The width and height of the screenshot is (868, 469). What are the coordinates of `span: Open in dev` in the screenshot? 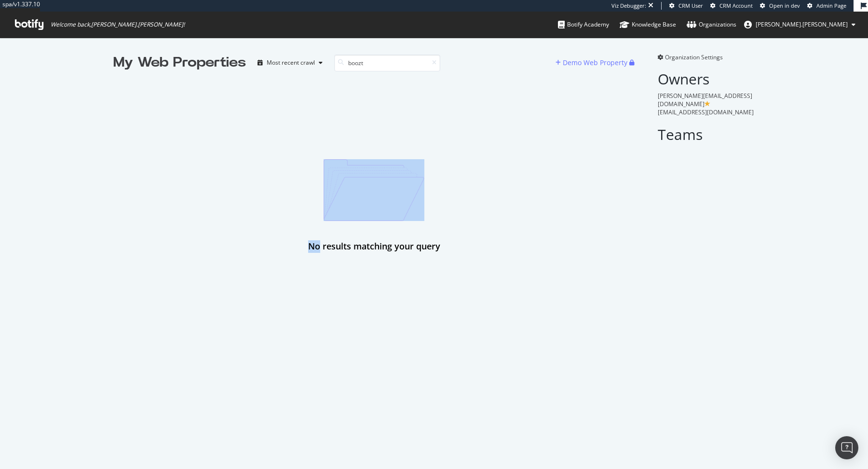 It's located at (785, 5).